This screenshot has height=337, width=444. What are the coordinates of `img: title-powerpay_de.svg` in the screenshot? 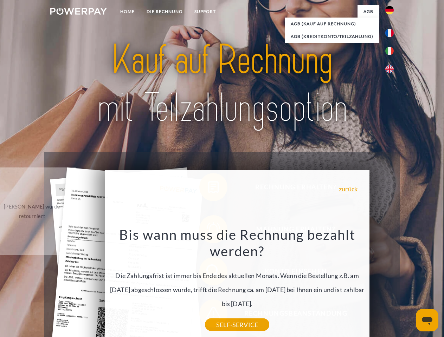 It's located at (222, 84).